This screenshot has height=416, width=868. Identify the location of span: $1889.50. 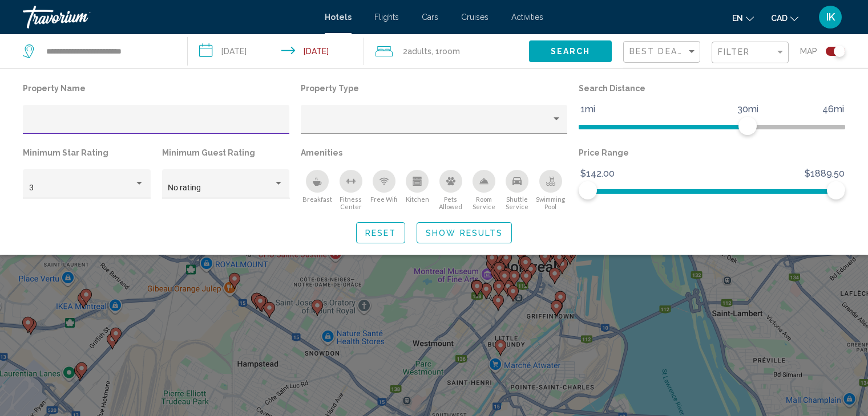
(824, 174).